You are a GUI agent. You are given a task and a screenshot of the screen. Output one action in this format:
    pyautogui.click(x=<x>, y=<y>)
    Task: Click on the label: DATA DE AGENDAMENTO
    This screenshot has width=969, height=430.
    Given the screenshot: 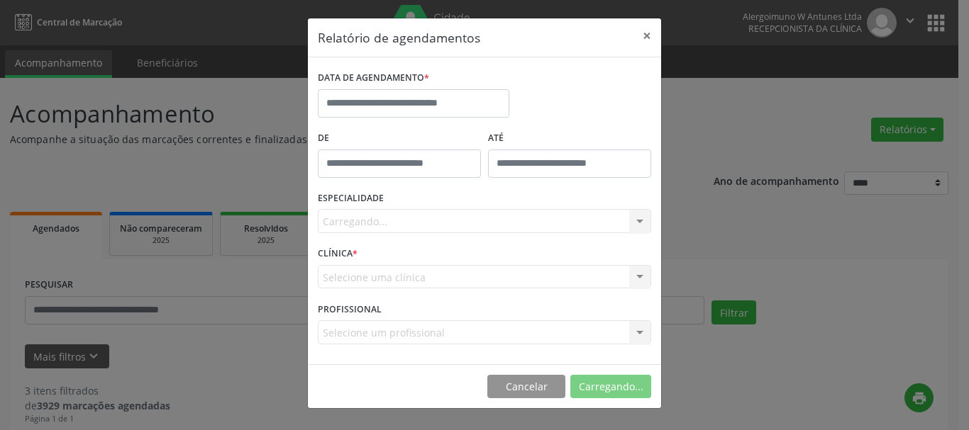 What is the action you would take?
    pyautogui.click(x=373, y=78)
    